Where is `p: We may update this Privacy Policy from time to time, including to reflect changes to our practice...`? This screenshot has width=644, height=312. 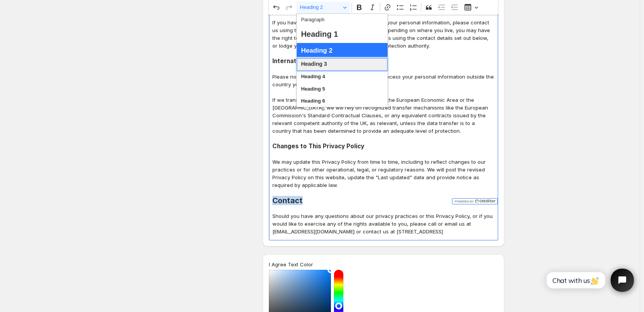 p: We may update this Privacy Policy from time to time, including to reflect changes to our practice... is located at coordinates (383, 174).